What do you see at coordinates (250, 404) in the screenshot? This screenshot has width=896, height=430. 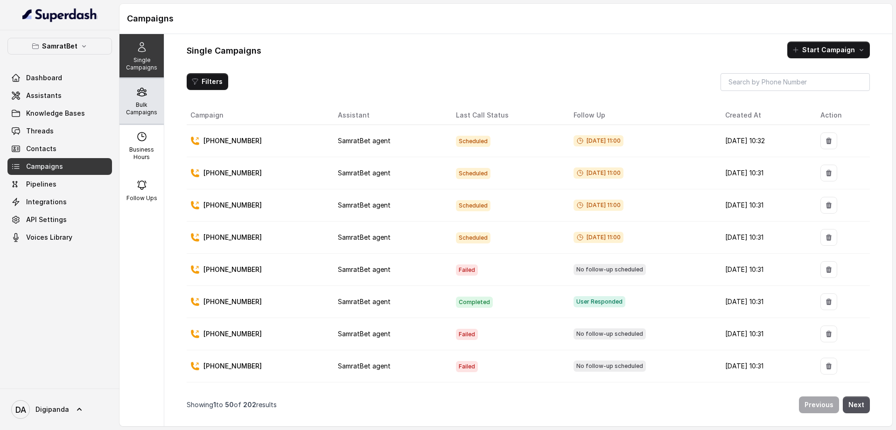 I see `span: 202` at bounding box center [250, 404].